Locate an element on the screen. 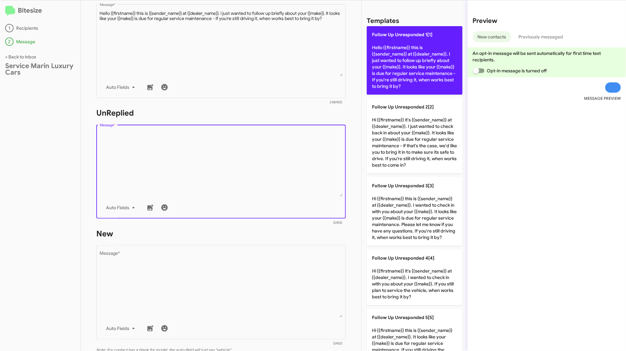  div: 1 is located at coordinates (9, 28).